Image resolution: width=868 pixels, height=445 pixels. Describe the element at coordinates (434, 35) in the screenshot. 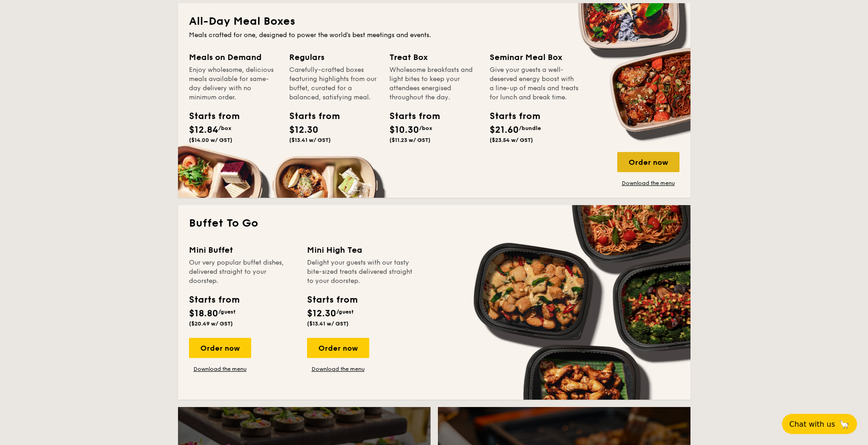

I see `div: Meals crafted for one, designed to power the world's best meetings and events.` at that location.